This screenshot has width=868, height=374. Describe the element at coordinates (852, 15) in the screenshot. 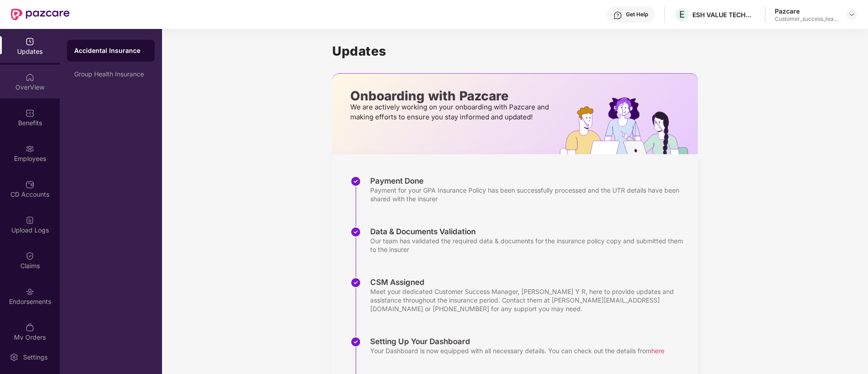

I see `img: svg+xml;base64,PHN2ZyBpZD0iRHJvcGRvd24tMzJ4MzIiIHhtbG5zPSJodHRwOi8vd3d3LnczLm9yZy8yMDAwL3N2ZyIgd2...` at that location.